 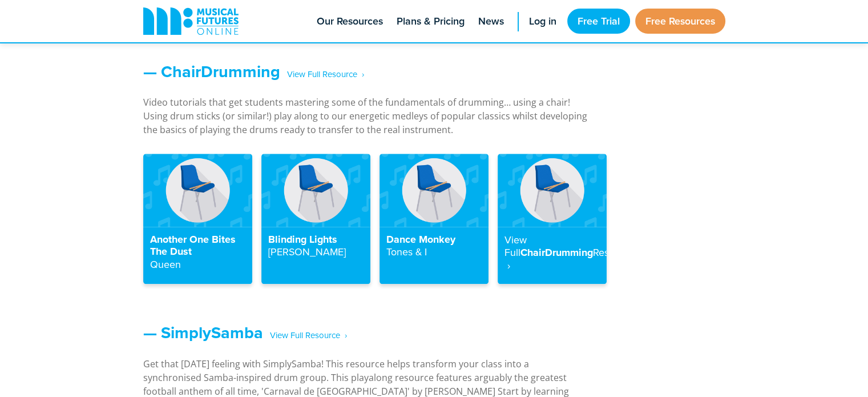 I want to click on span: Our Resources, so click(x=350, y=21).